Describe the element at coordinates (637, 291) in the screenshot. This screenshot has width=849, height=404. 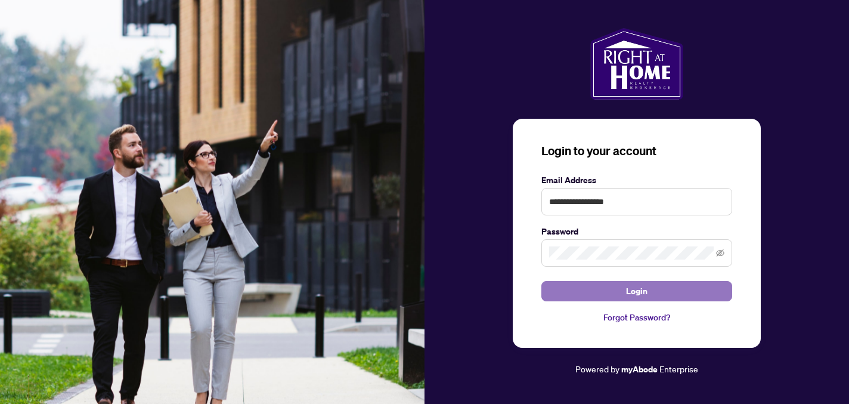
I see `button: Login` at that location.